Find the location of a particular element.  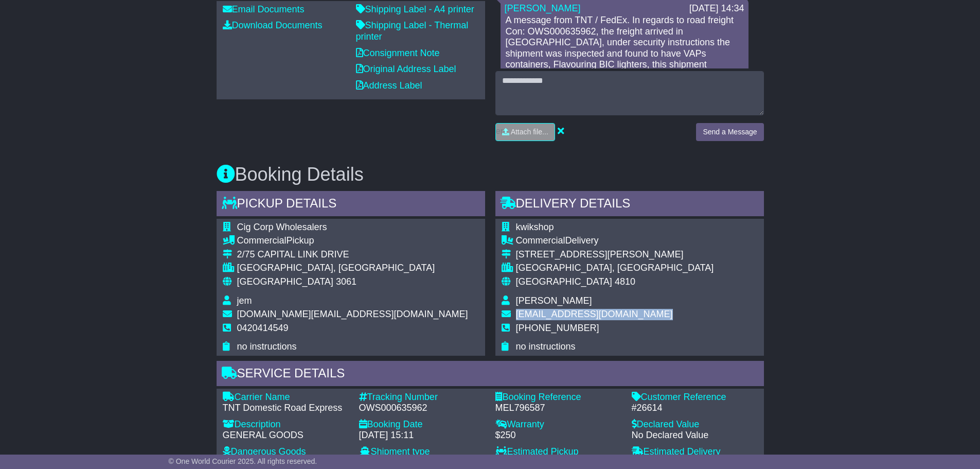

a: Shipping Label - Thermal printer is located at coordinates (412, 31).